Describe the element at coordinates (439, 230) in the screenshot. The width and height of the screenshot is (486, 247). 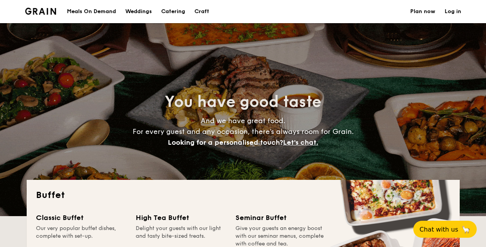
I see `span: Chat with us` at that location.